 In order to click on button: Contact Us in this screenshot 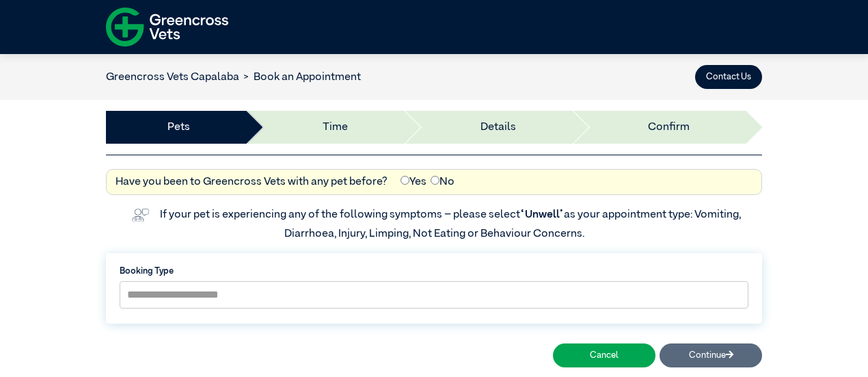, I will do `click(728, 77)`.